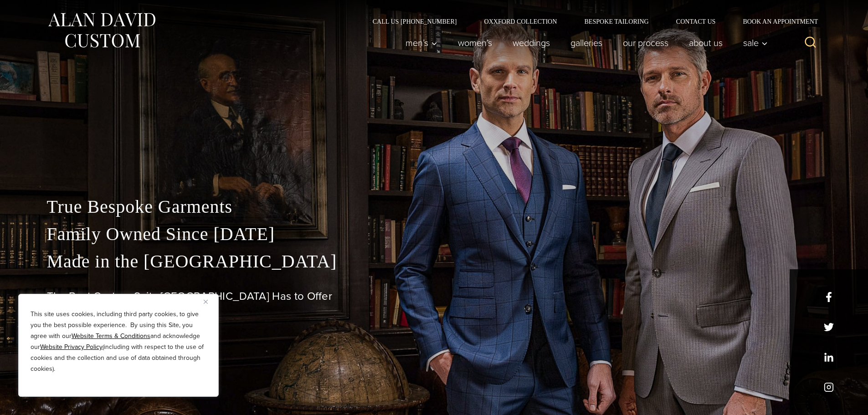  Describe the element at coordinates (590, 22) in the screenshot. I see `nav: Secondary Navigation` at that location.